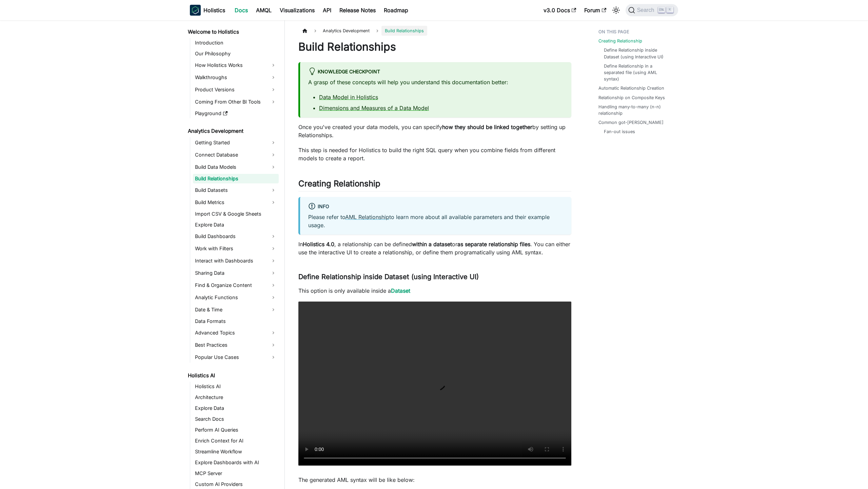 The width and height of the screenshot is (868, 489). I want to click on a: Getting Started, so click(236, 143).